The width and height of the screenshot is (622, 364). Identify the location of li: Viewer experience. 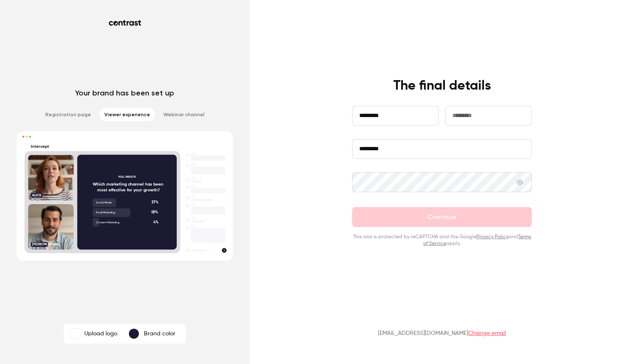
(127, 114).